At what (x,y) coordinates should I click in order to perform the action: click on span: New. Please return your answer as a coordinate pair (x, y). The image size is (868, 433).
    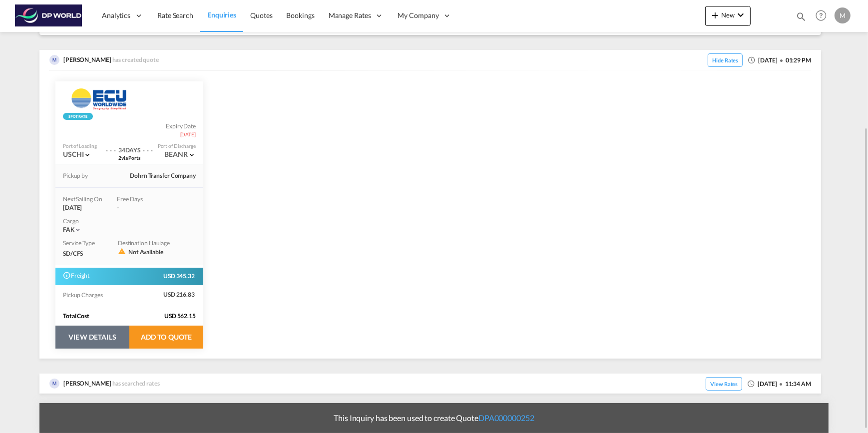
    Looking at the image, I should click on (727, 15).